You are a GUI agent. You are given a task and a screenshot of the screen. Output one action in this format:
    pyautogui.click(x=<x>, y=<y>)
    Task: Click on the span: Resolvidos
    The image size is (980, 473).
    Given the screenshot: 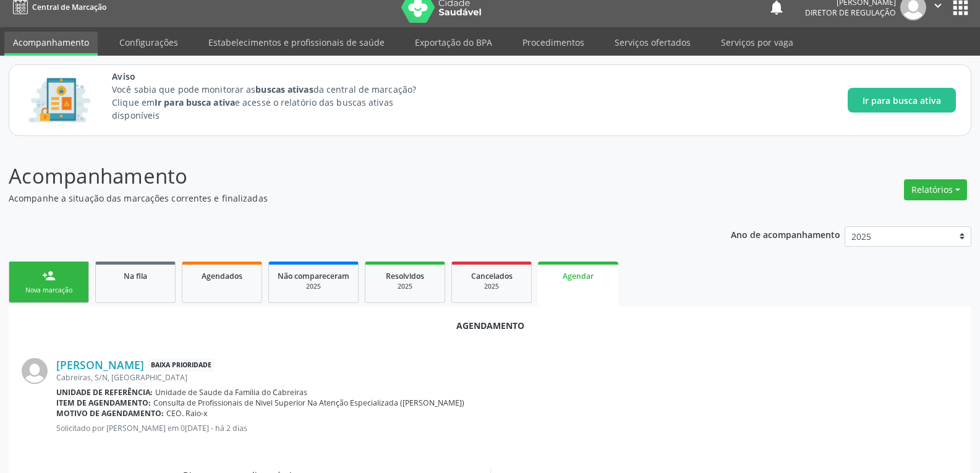 What is the action you would take?
    pyautogui.click(x=405, y=276)
    